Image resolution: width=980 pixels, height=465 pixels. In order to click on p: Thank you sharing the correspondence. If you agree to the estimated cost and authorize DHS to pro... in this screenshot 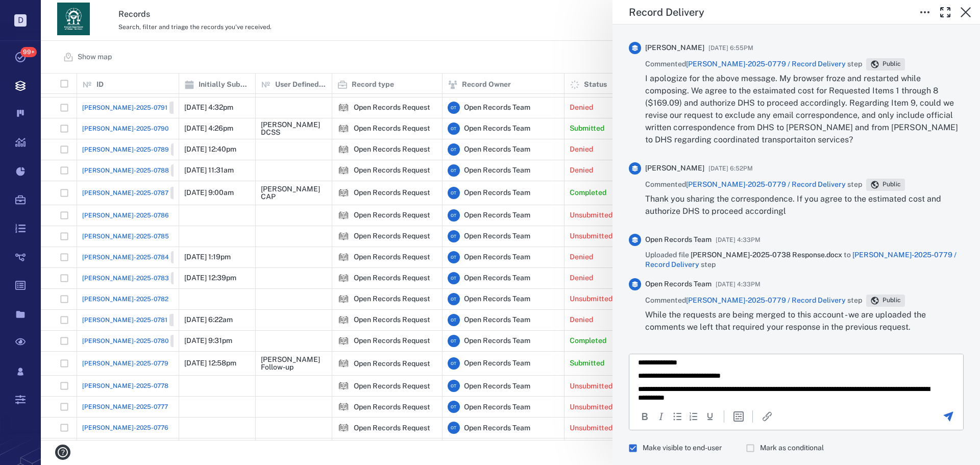, I will do `click(804, 206)`.